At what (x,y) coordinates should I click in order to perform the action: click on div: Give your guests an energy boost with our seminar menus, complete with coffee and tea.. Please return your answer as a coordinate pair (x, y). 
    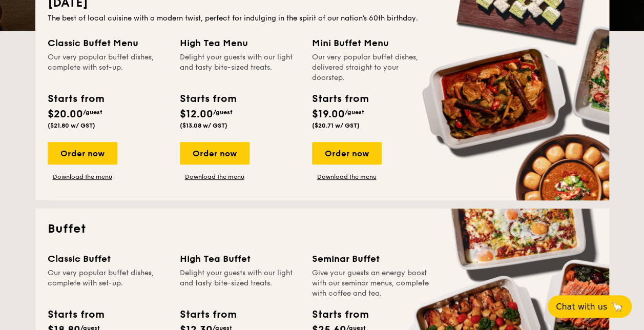
    Looking at the image, I should click on (372, 283).